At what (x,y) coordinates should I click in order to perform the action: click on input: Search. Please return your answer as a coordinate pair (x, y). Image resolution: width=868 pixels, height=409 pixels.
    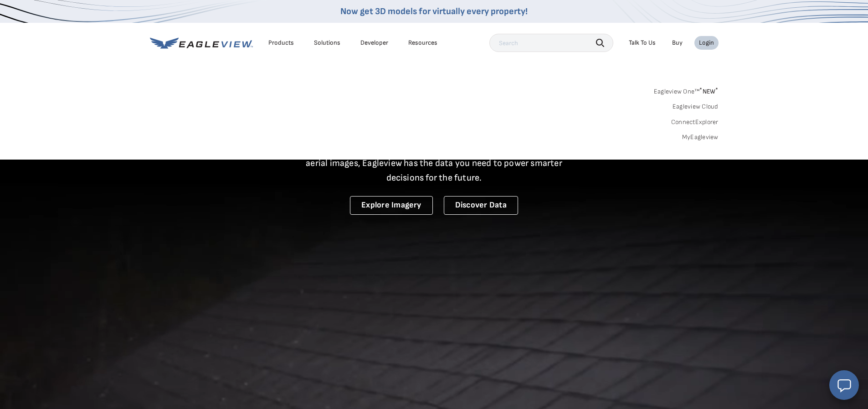
    Looking at the image, I should click on (551, 43).